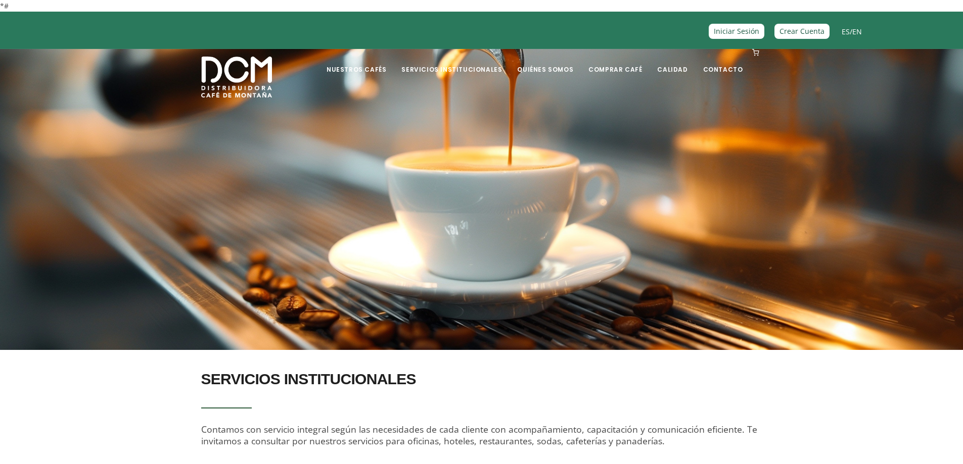 The width and height of the screenshot is (963, 464). What do you see at coordinates (857, 31) in the screenshot?
I see `a: EN` at bounding box center [857, 31].